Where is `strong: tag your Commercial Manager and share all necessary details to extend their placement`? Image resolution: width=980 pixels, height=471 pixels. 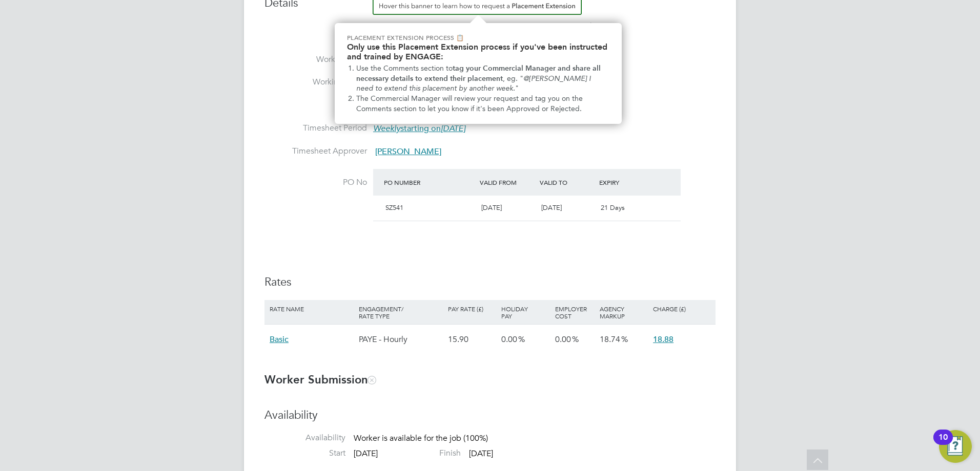 strong: tag your Commercial Manager and share all necessary details to extend their placement is located at coordinates (479, 74).